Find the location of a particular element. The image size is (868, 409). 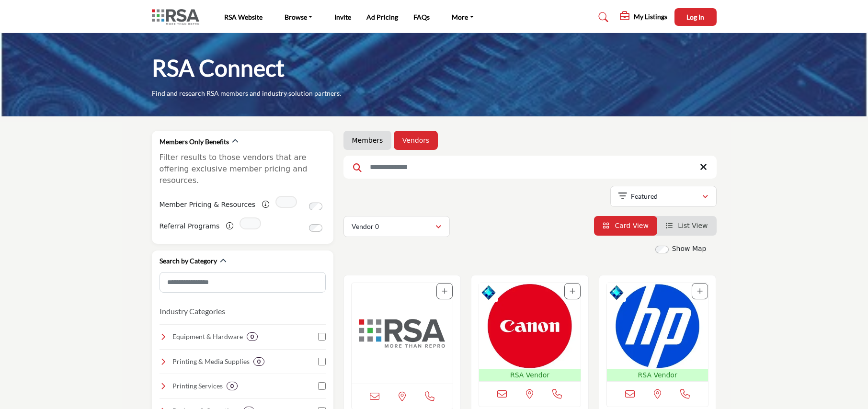

a: Vendors is located at coordinates (416, 140).